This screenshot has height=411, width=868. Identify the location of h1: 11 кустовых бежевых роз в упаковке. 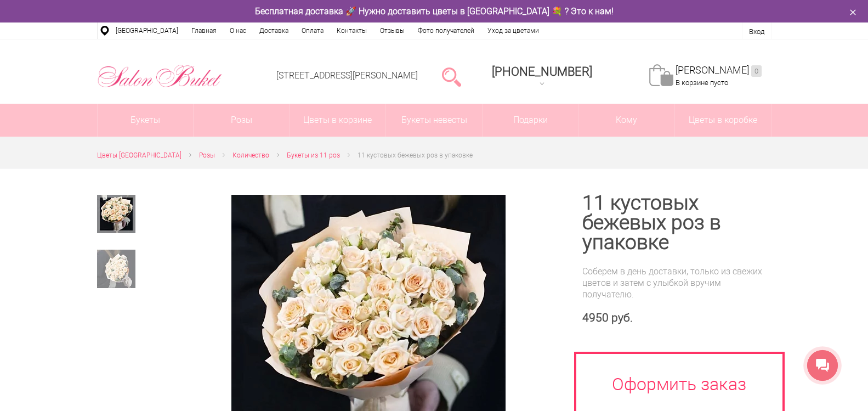
(677, 223).